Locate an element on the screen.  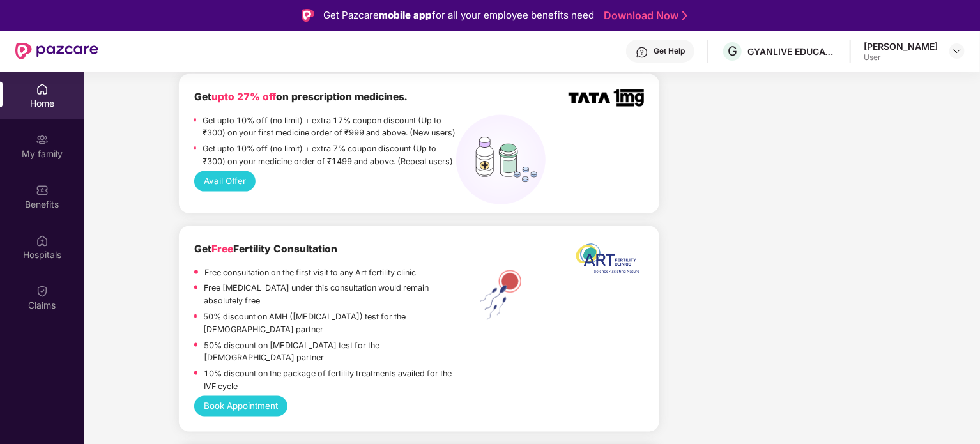
div: Get Pazcare for all your employee benefits need is located at coordinates (459, 15).